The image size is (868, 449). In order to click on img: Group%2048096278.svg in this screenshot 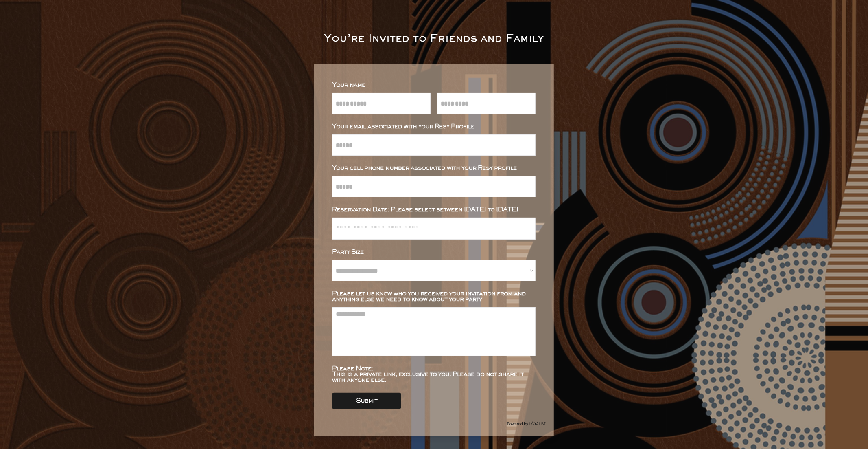, I will do `click(526, 423)`.